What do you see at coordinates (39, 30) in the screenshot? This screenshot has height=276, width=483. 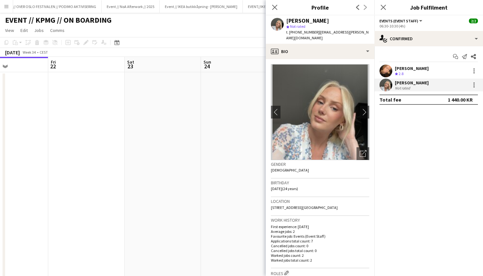 I see `a: Jobs` at bounding box center [39, 30].